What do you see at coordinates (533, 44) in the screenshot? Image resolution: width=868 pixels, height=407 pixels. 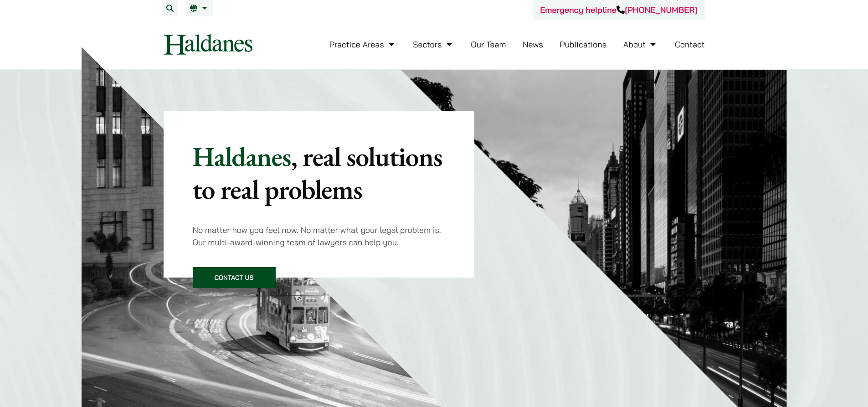 I see `a: News` at bounding box center [533, 44].